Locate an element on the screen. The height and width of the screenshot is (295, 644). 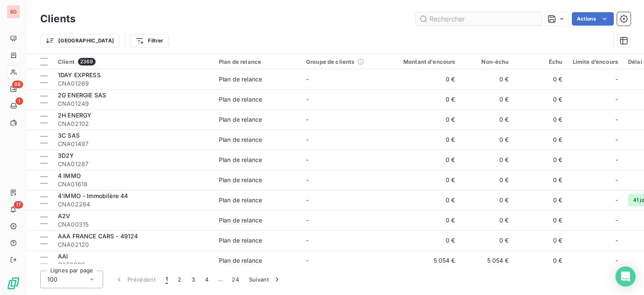
span: 98 is located at coordinates (18, 84).